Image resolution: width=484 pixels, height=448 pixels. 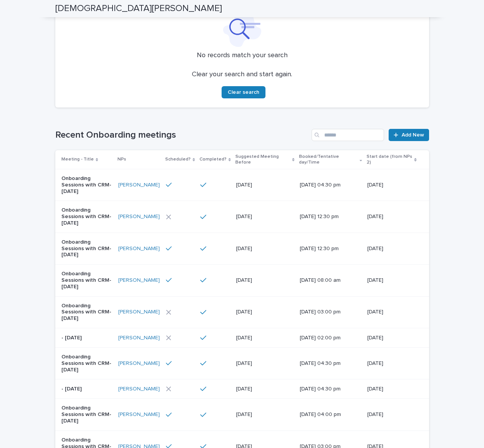 What do you see at coordinates (177, 159) in the screenshot?
I see `p: Scheduled?` at bounding box center [177, 159].